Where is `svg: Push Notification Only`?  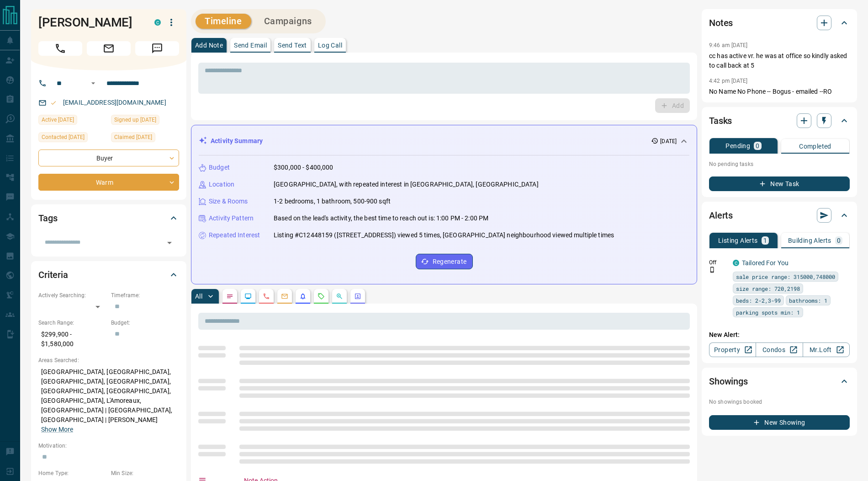
svg: Push Notification Only is located at coordinates (712, 270).